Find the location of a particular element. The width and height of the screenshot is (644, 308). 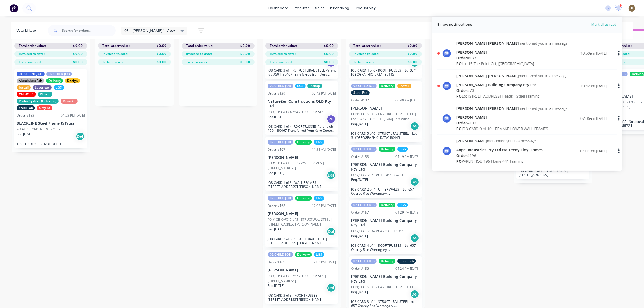

div: Order #169 is located at coordinates (276, 262).